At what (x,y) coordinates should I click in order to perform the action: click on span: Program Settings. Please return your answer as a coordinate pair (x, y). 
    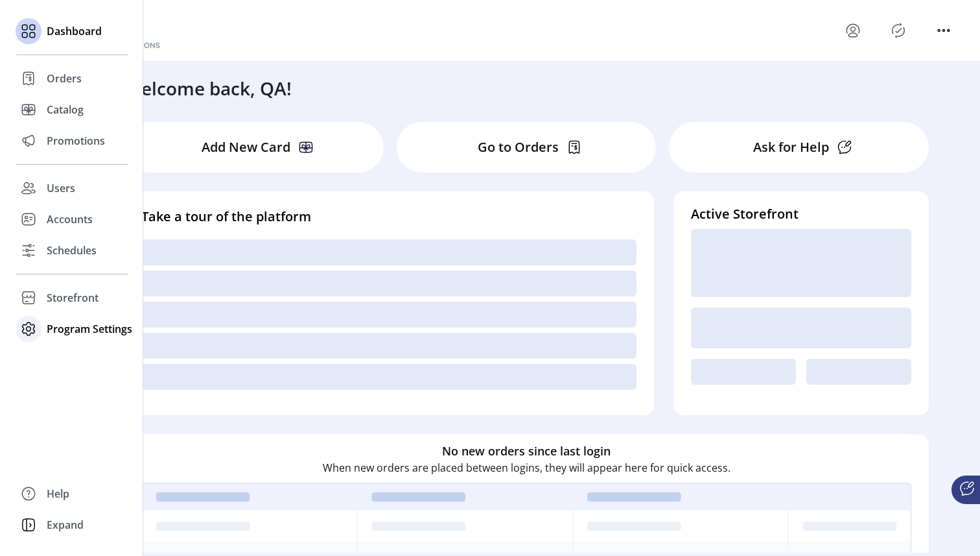
    Looking at the image, I should click on (90, 329).